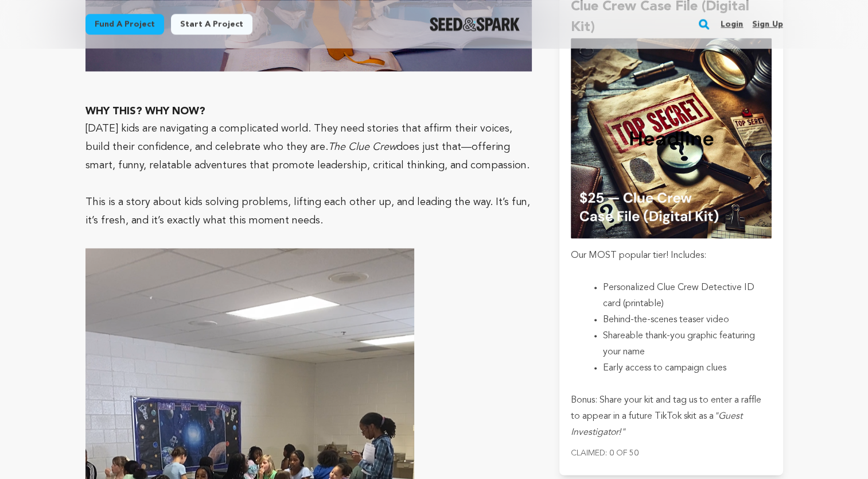 The width and height of the screenshot is (868, 479). What do you see at coordinates (671, 416) in the screenshot?
I see `p: Bonus: Share your kit and tag us to enter a raffle to appear in a future TikTok skit as a` at bounding box center [671, 416].